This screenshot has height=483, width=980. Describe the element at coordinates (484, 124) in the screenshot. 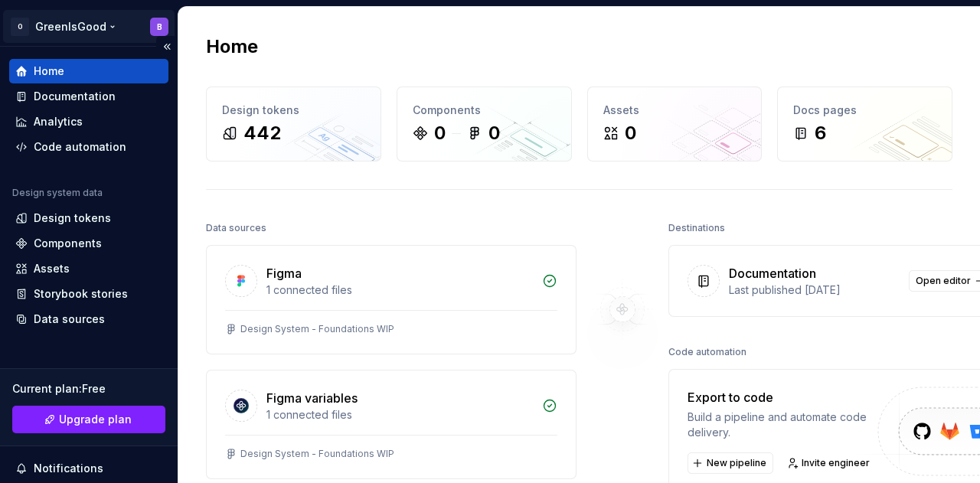

I see `a: Components00` at that location.